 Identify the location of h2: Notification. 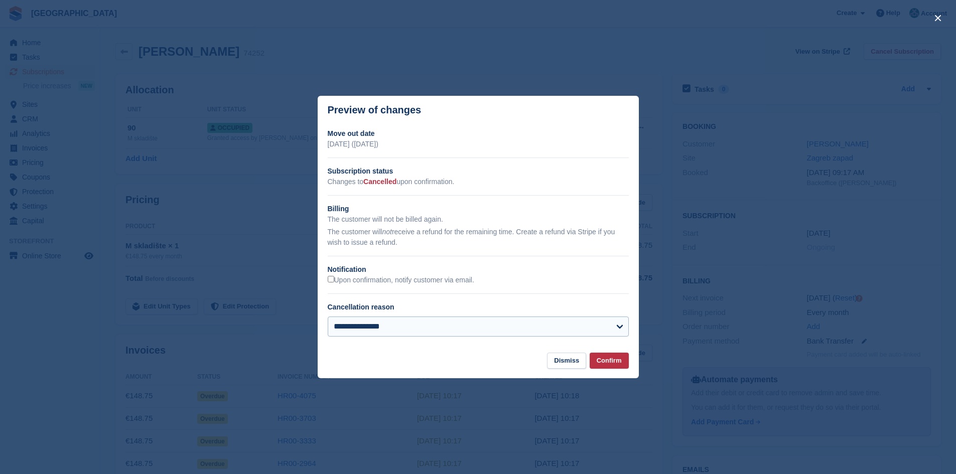
(478, 270).